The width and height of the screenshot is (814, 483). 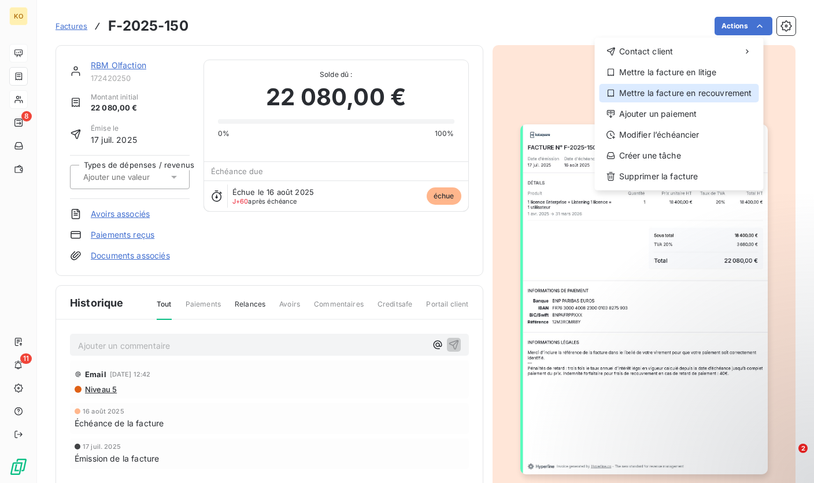 What do you see at coordinates (680, 135) in the screenshot?
I see `div: Modifier l’échéancier` at bounding box center [680, 135].